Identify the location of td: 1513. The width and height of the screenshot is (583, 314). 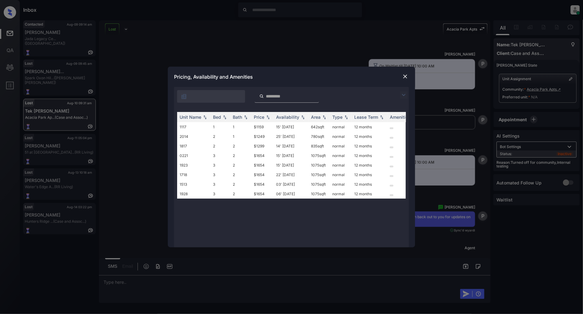
(194, 184).